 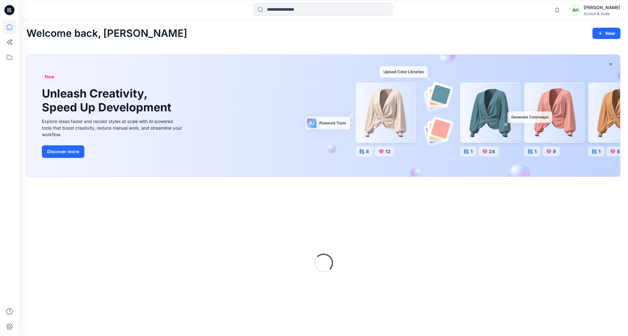 What do you see at coordinates (49, 77) in the screenshot?
I see `span: New` at bounding box center [49, 77].